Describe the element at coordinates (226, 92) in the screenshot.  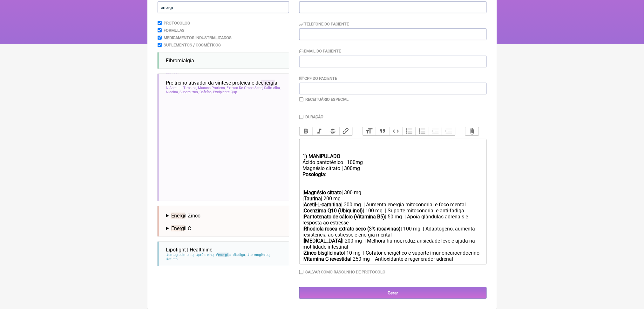
I see `span: Excipiente Qsp` at that location.